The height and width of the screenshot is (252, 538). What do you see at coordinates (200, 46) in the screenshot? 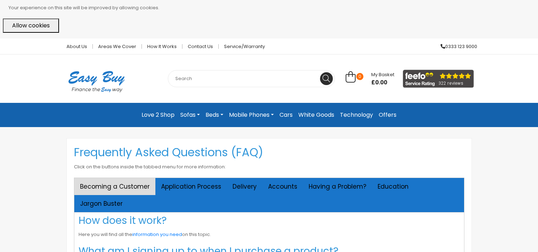
I see `a: Contact Us` at bounding box center [200, 46].